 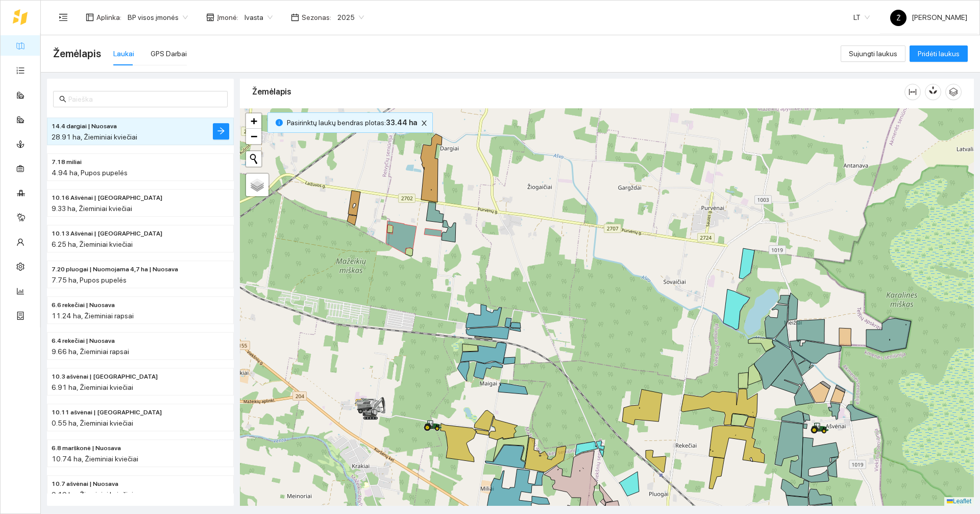 What do you see at coordinates (873, 54) in the screenshot?
I see `button: Sujungti laukus` at bounding box center [873, 54].